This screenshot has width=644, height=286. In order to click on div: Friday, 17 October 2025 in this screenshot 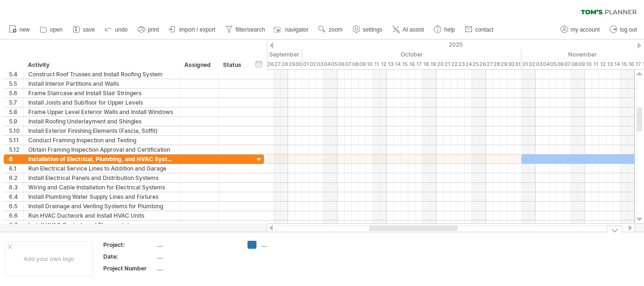, I will do `click(419, 64)`.